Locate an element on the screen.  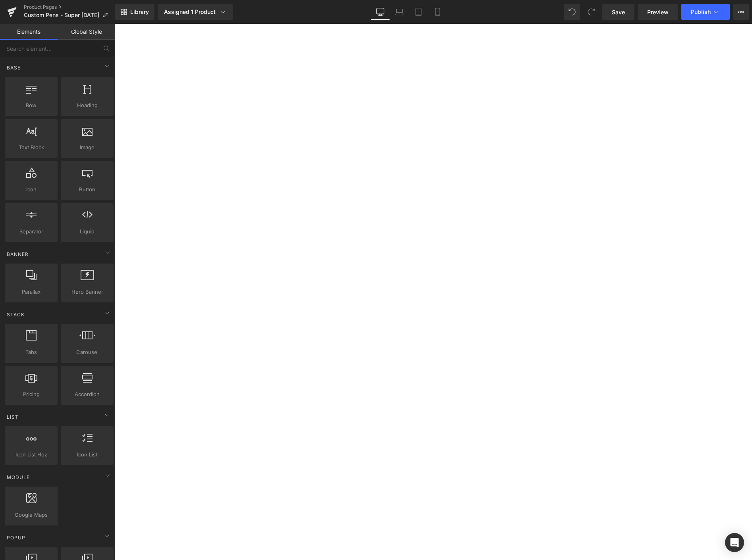
span: Accordion is located at coordinates (86, 394).